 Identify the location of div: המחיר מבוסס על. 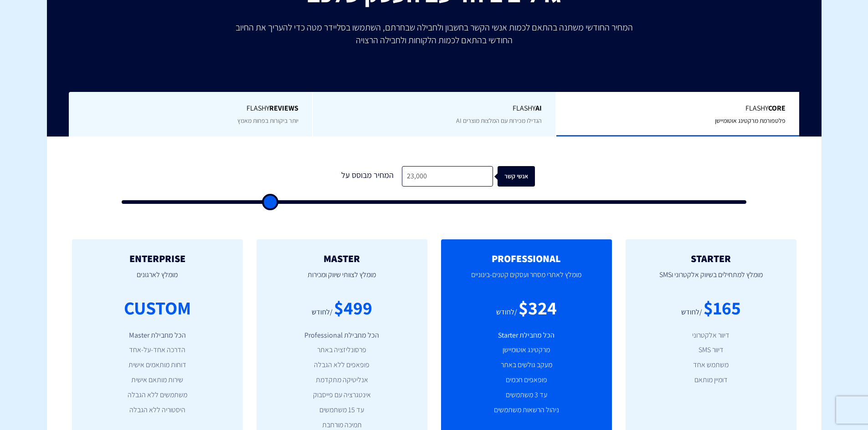
(367, 176).